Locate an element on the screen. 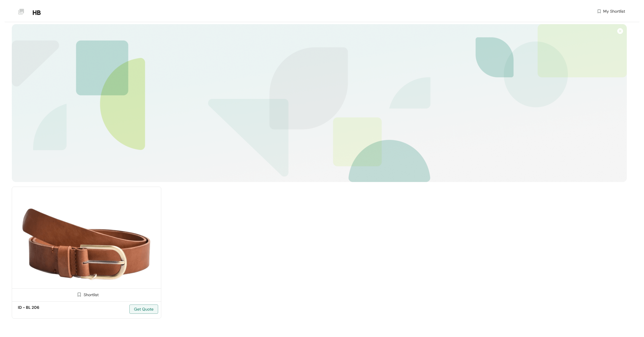 This screenshot has width=644, height=337. img: wishlist is located at coordinates (599, 12).